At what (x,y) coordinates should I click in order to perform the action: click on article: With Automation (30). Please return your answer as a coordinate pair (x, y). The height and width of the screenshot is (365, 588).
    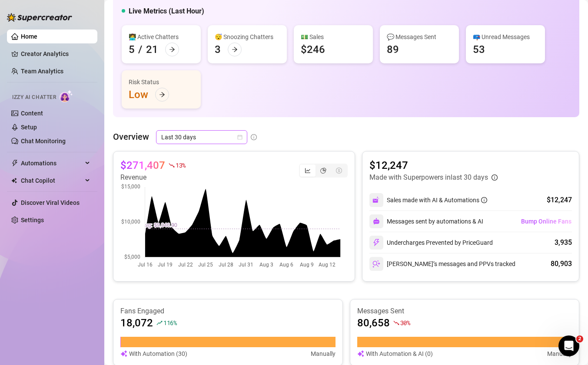
    Looking at the image, I should click on (158, 353).